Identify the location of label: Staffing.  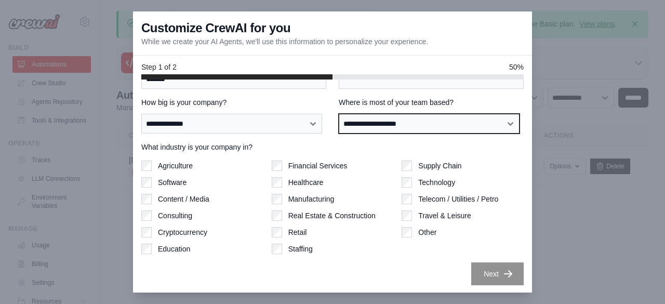
(300, 249).